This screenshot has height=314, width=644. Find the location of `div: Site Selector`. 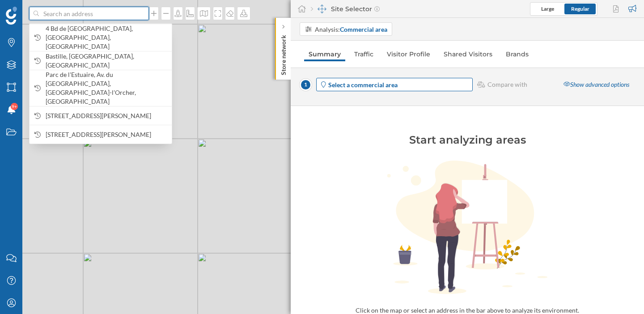

div: Site Selector is located at coordinates (346, 9).